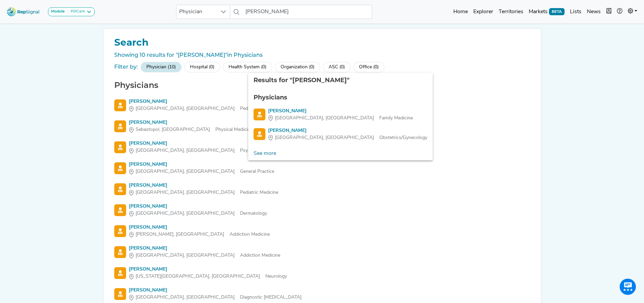 The width and height of the screenshot is (644, 303). What do you see at coordinates (557, 11) in the screenshot?
I see `span: BETA` at bounding box center [557, 11].